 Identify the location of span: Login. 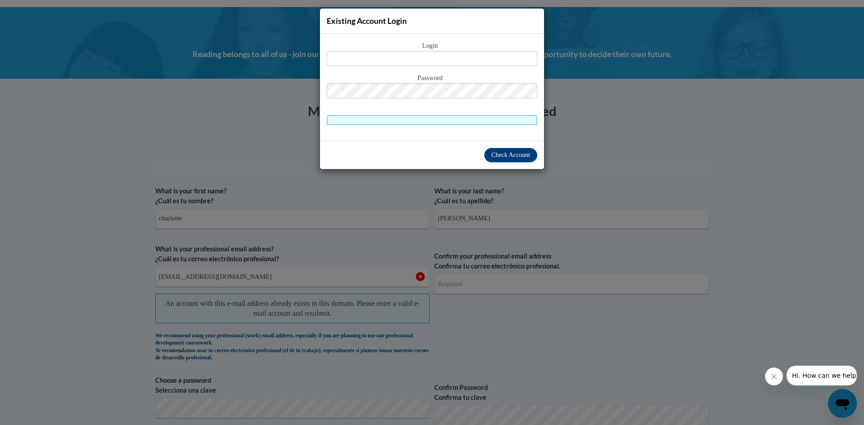
(432, 46).